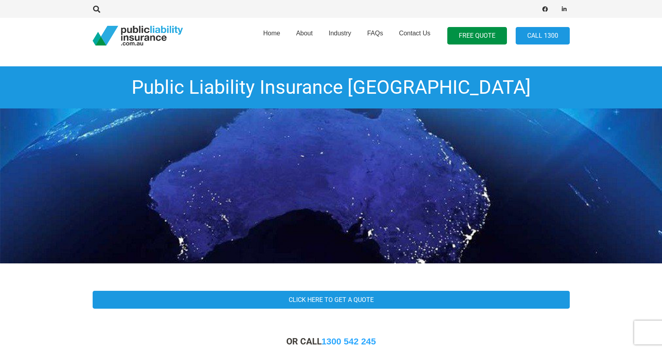  I want to click on a: Home, so click(271, 36).